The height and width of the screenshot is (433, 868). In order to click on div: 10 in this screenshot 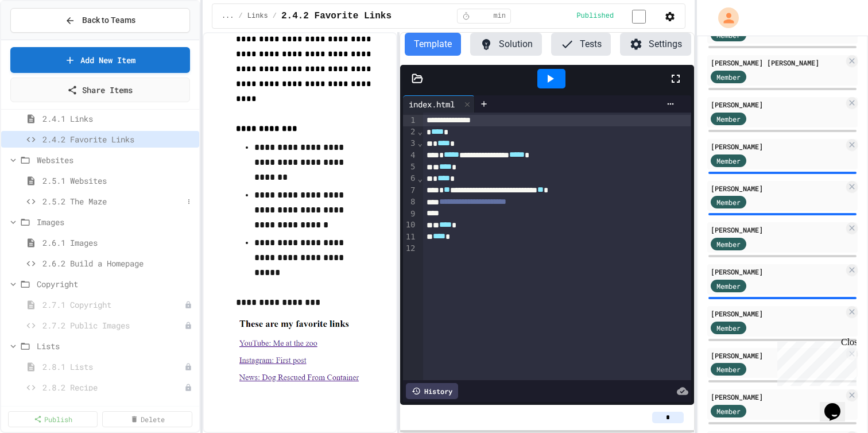, I will do `click(410, 225)`.